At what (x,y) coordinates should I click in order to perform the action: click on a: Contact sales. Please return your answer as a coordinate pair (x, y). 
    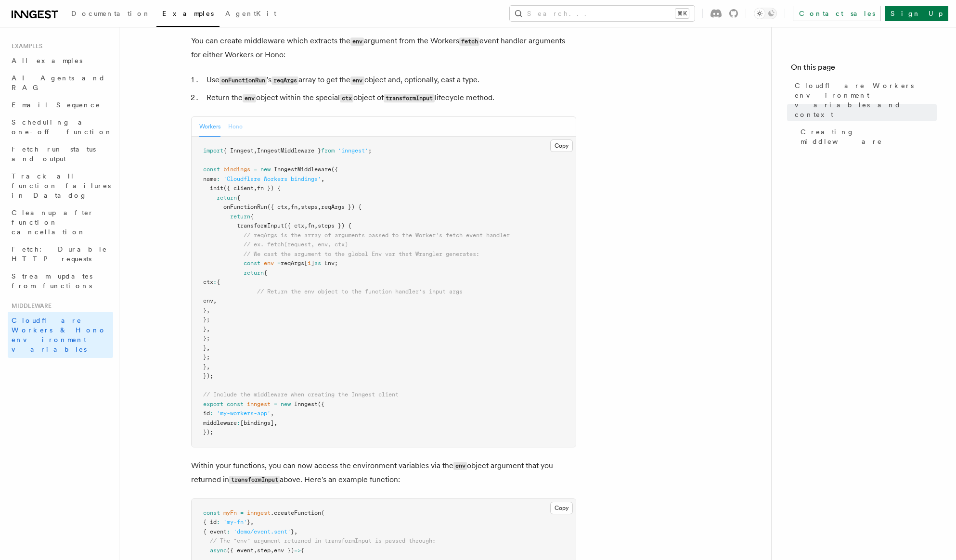
    Looking at the image, I should click on (837, 13).